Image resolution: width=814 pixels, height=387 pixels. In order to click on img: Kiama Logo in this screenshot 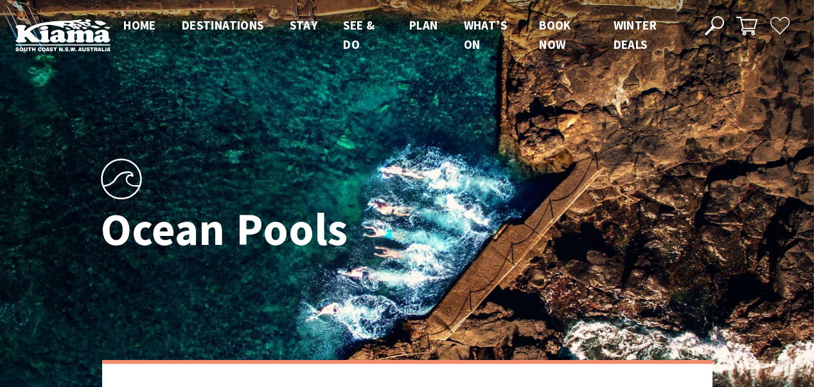, I will do `click(63, 35)`.